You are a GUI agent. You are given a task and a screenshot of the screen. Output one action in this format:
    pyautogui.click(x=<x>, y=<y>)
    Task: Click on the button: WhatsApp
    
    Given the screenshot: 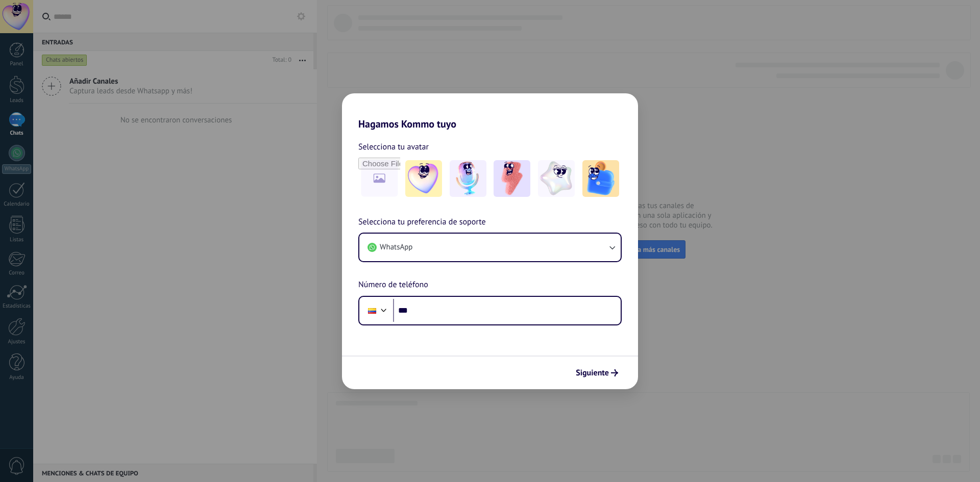 What is the action you would take?
    pyautogui.click(x=490, y=248)
    